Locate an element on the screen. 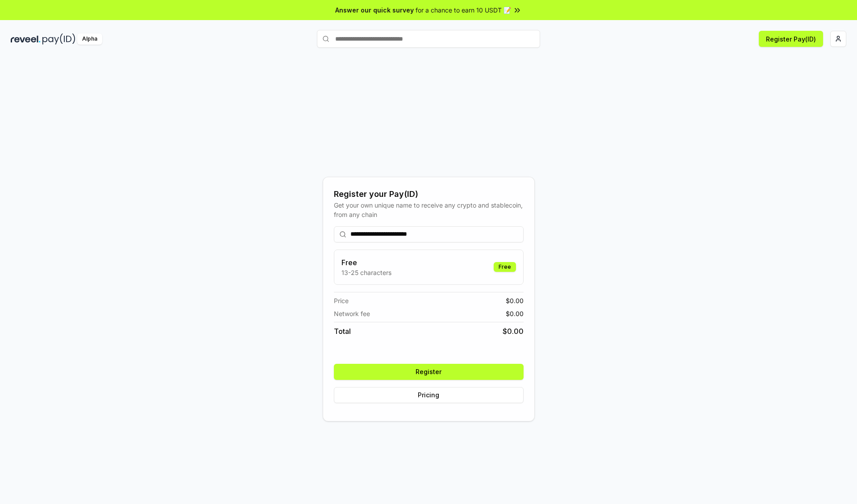  span: Price is located at coordinates (341, 301).